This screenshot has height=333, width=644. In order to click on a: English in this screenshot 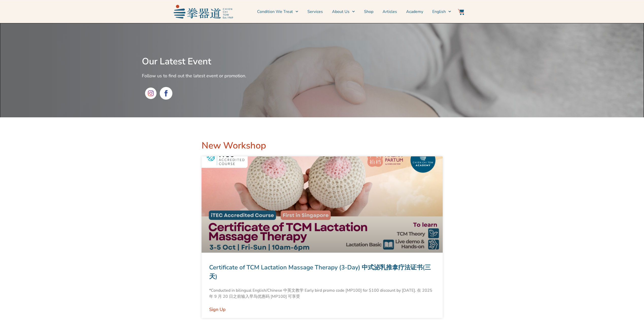, I will do `click(442, 11)`.